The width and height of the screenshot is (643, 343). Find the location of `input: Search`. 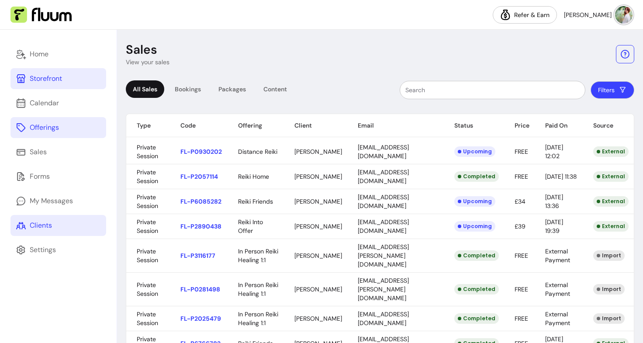

input: Search is located at coordinates (492, 90).